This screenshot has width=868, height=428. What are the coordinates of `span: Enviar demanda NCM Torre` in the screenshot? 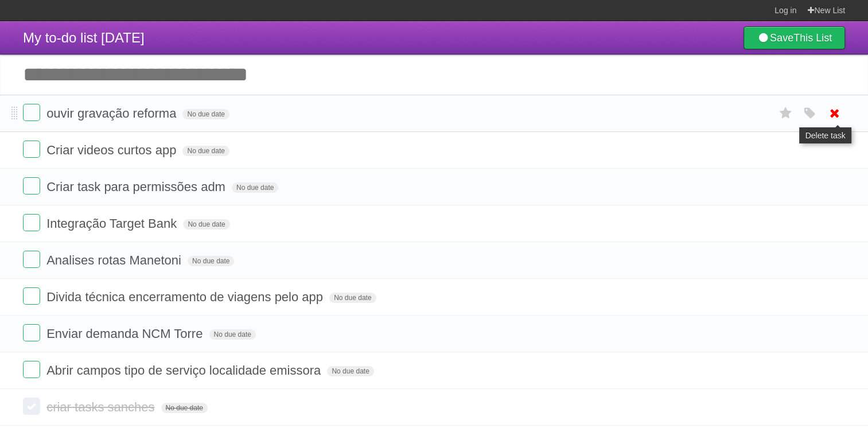 It's located at (126, 333).